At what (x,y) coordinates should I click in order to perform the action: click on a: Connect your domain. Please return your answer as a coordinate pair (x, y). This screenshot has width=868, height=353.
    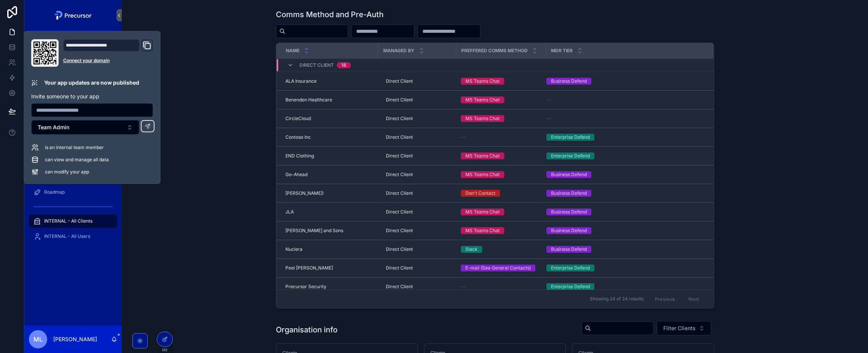
    Looking at the image, I should click on (108, 61).